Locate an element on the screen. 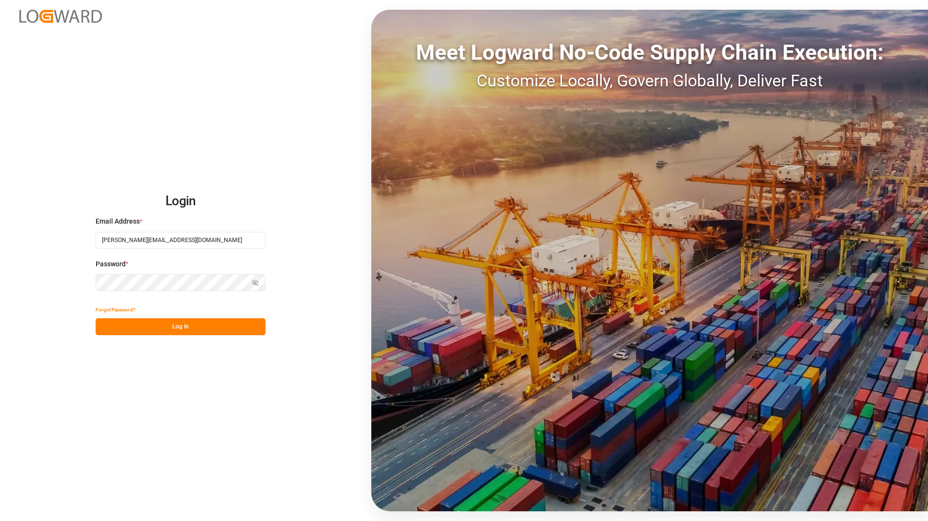 The height and width of the screenshot is (521, 928). button: Forgot Password? is located at coordinates (115, 310).